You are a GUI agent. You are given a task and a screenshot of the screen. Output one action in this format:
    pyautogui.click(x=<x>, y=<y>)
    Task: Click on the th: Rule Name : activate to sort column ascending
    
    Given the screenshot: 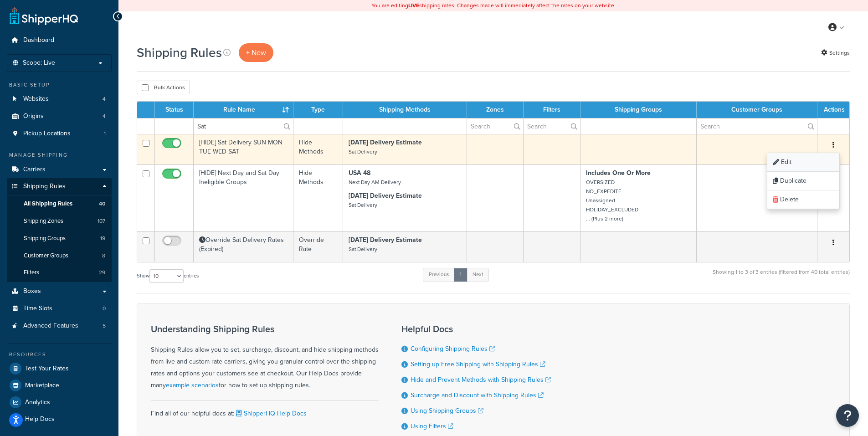 What is the action you would take?
    pyautogui.click(x=244, y=109)
    